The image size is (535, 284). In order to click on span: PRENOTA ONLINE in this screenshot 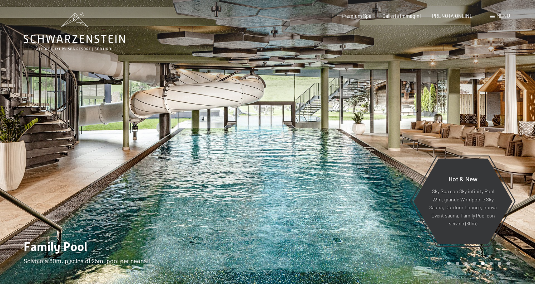, I will do `click(452, 16)`.